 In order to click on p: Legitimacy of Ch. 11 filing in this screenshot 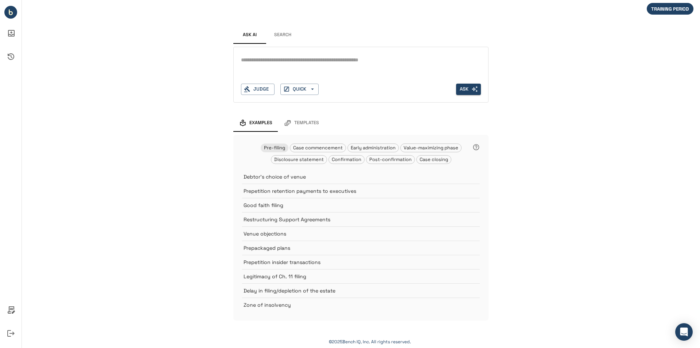, I will do `click(353, 276)`.